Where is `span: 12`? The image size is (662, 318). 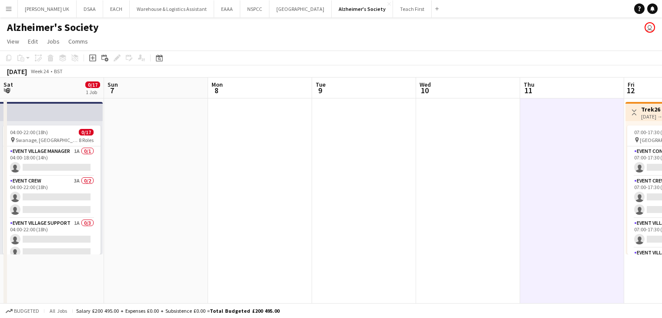
span: 12 is located at coordinates (630, 90).